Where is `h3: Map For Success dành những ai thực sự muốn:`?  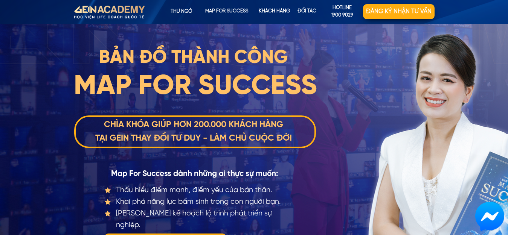
h3: Map For Success dành những ai thực sự muốn: is located at coordinates (194, 174).